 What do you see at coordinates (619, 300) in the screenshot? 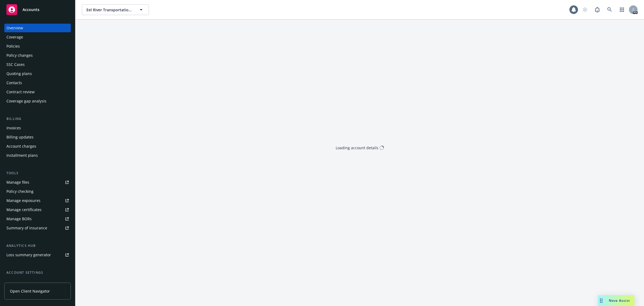
I see `span: Nova Assist` at bounding box center [619, 300].